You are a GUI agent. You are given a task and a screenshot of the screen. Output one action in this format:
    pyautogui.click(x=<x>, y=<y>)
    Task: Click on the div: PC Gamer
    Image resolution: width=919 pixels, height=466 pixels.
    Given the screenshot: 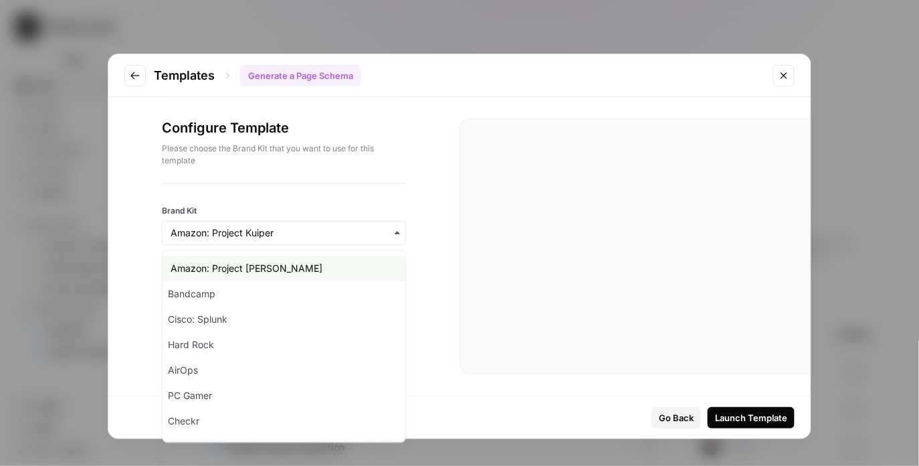 What is the action you would take?
    pyautogui.click(x=284, y=396)
    